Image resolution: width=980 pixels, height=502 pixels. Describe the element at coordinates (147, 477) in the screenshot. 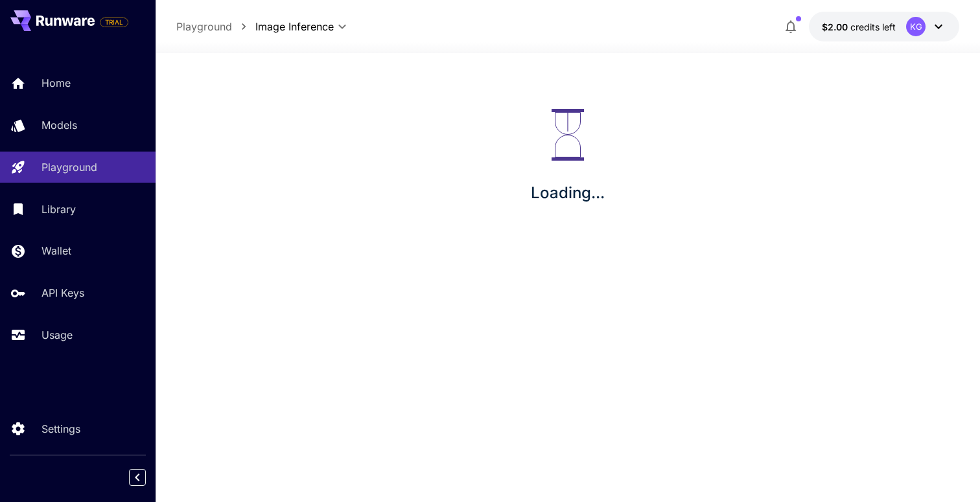

I see `div: Collapse sidebar` at that location.